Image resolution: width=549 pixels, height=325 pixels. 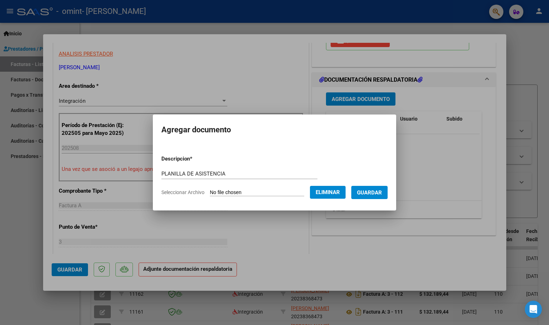 I want to click on button: Eliminar, so click(x=328, y=192).